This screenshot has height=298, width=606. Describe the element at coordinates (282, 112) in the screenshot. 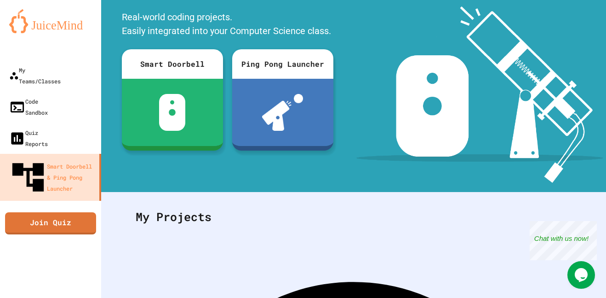

I see `img: ppl-with-ball.png` at that location.